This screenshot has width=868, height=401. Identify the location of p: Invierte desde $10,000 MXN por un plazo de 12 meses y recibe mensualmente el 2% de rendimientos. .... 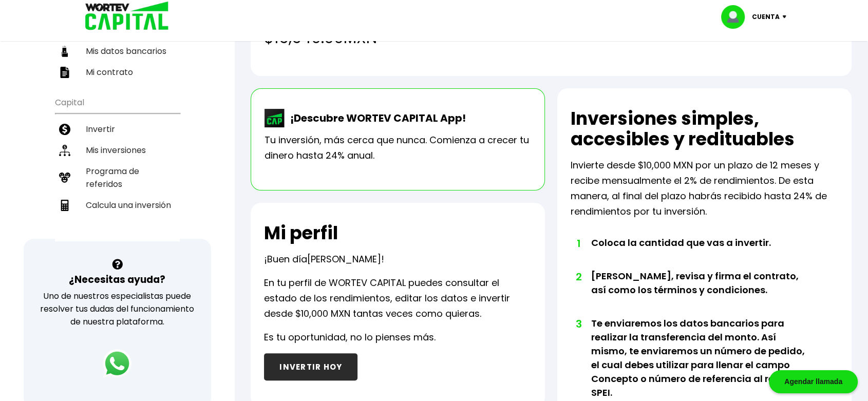
(704, 188).